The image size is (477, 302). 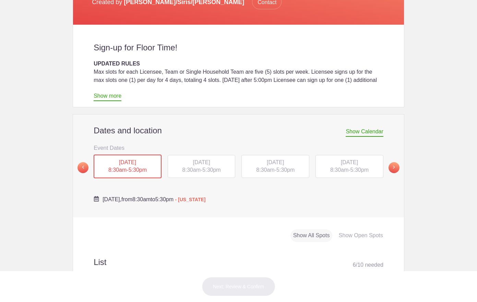 I want to click on span: Show Calendar, so click(x=364, y=133).